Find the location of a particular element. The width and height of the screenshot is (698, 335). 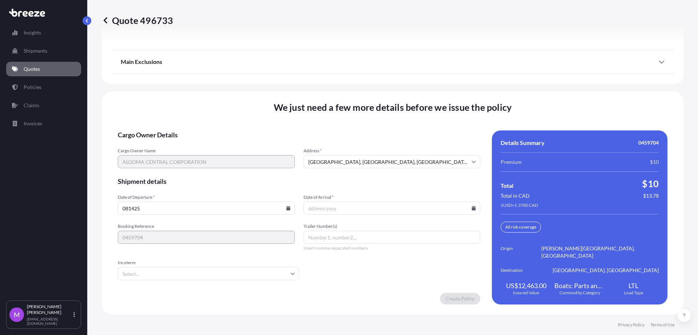

input: Select... is located at coordinates (208, 274).